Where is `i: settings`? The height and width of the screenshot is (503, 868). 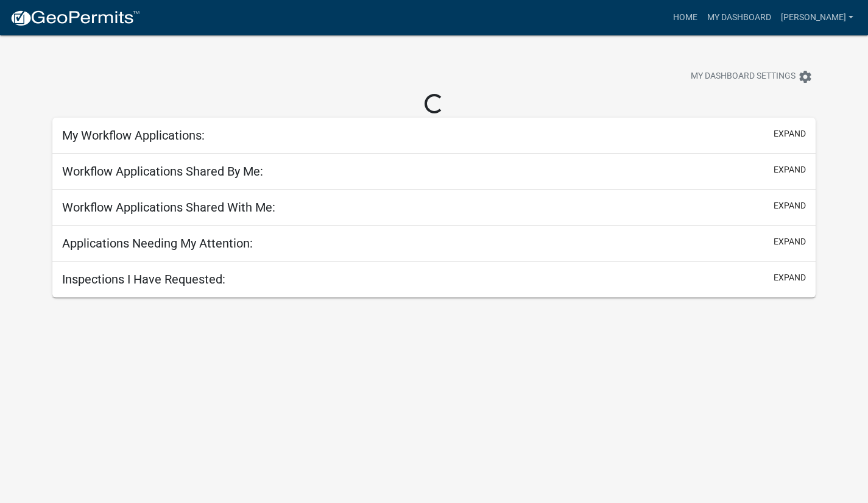 i: settings is located at coordinates (806, 77).